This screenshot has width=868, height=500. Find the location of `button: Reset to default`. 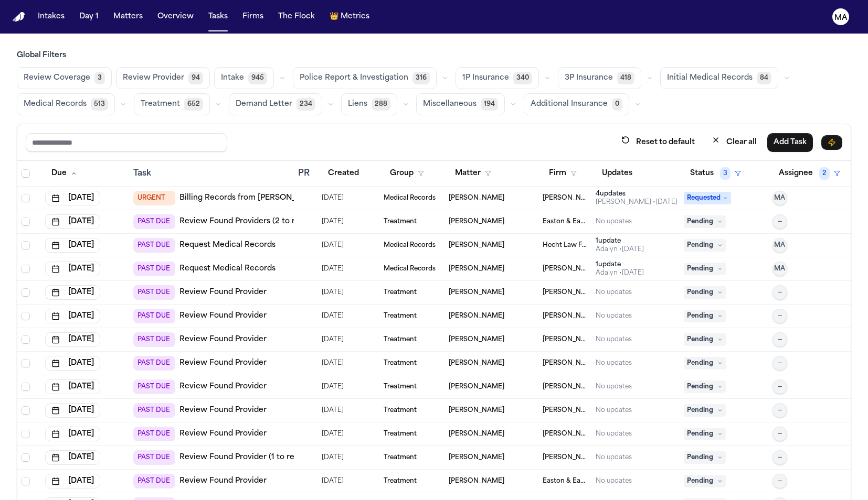

button: Reset to default is located at coordinates (658, 142).